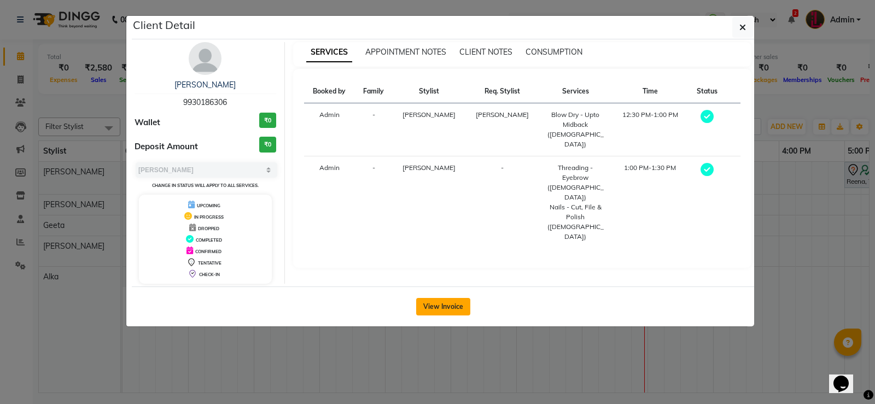 Image resolution: width=875 pixels, height=404 pixels. Describe the element at coordinates (503, 91) in the screenshot. I see `th: Req. Stylist` at that location.